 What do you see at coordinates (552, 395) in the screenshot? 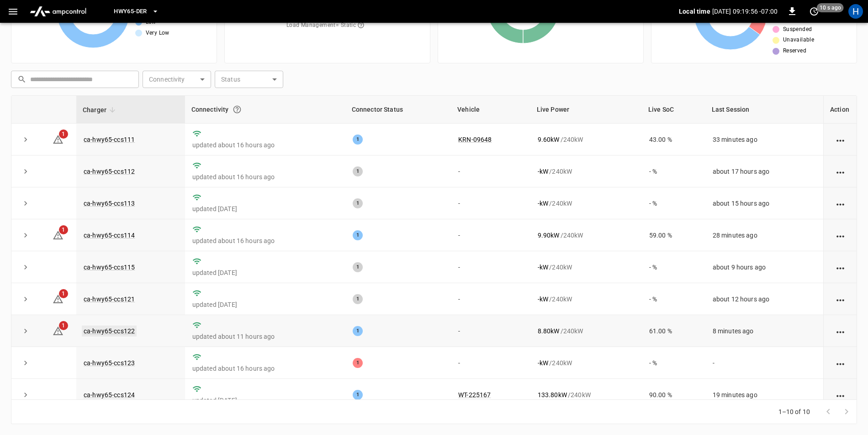
I see `p: 133.80 kW` at bounding box center [552, 395].